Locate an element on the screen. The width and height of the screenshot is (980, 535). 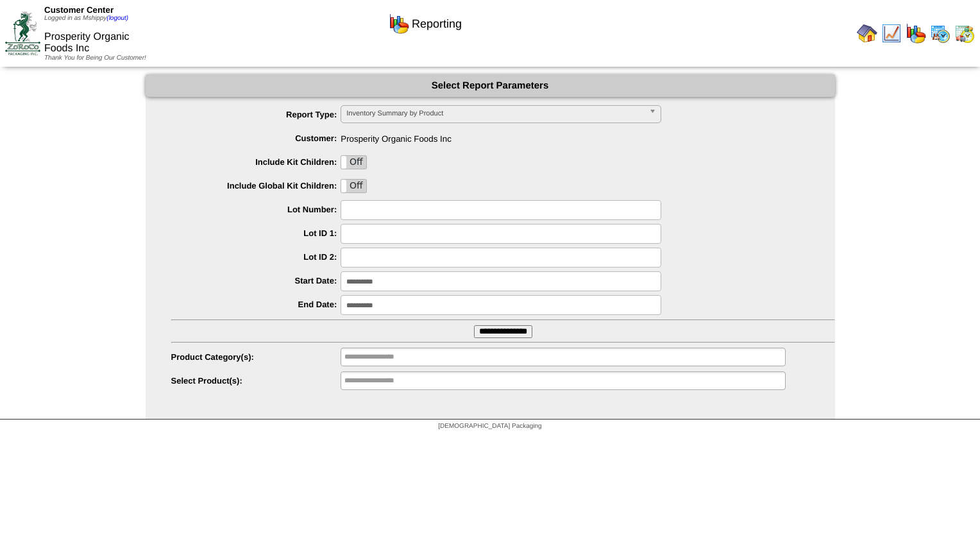
img: line_graph.gif is located at coordinates (891, 33).